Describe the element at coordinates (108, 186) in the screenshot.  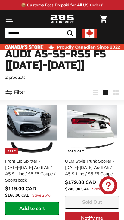
I see `inbox-online-store-chat: Shopify online store chat` at that location.